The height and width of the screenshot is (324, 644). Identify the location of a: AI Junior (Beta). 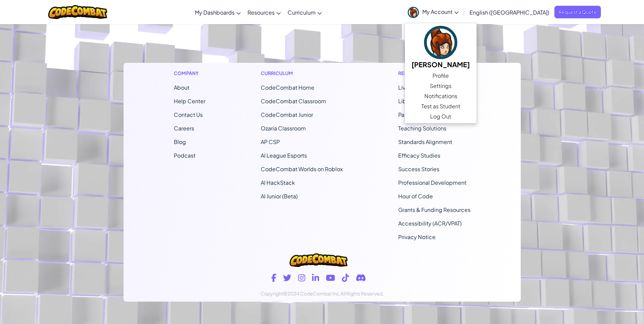
(279, 196).